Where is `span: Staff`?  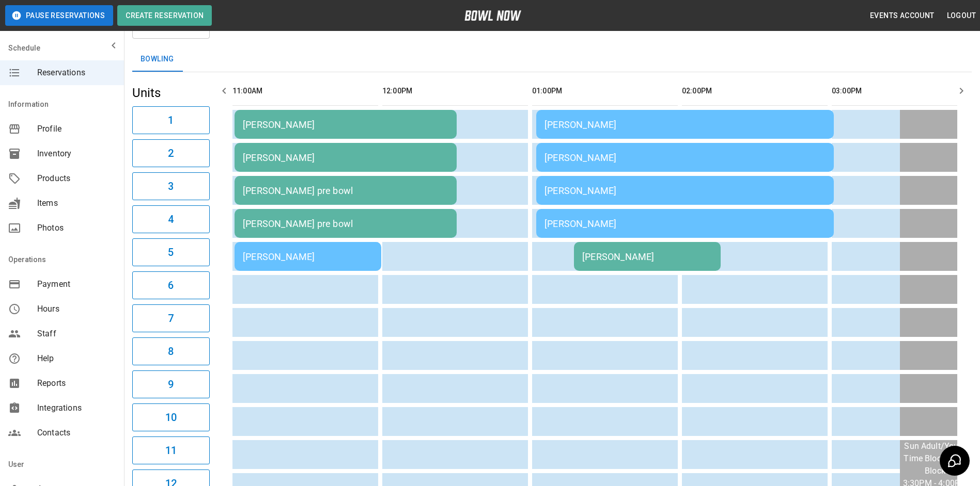 span: Staff is located at coordinates (77, 334).